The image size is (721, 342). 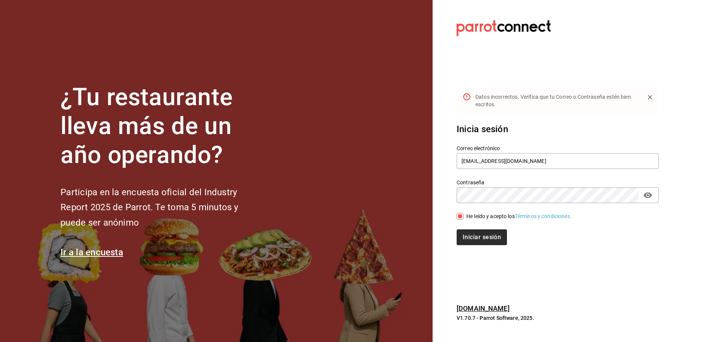 I want to click on button: Close, so click(x=650, y=97).